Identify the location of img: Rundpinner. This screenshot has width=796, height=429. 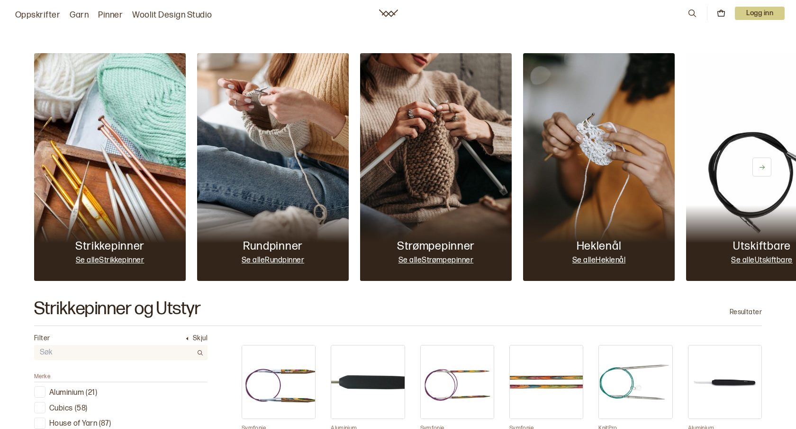
(273, 167).